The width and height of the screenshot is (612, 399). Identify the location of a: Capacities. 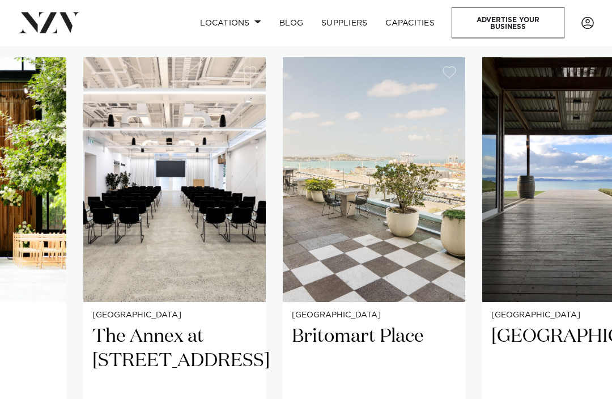
(409, 23).